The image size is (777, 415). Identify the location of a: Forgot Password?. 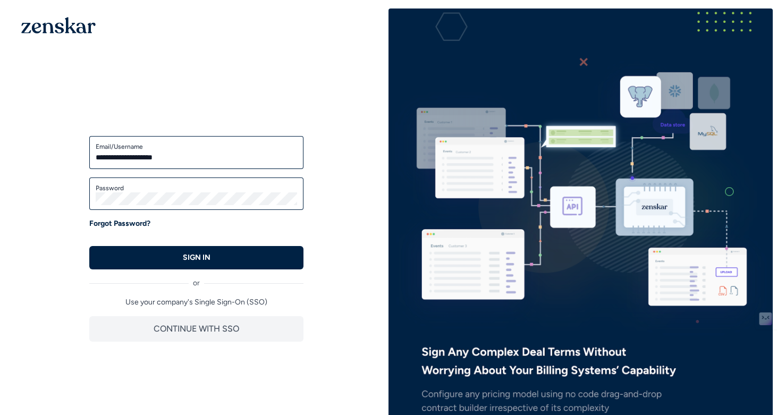
(120, 224).